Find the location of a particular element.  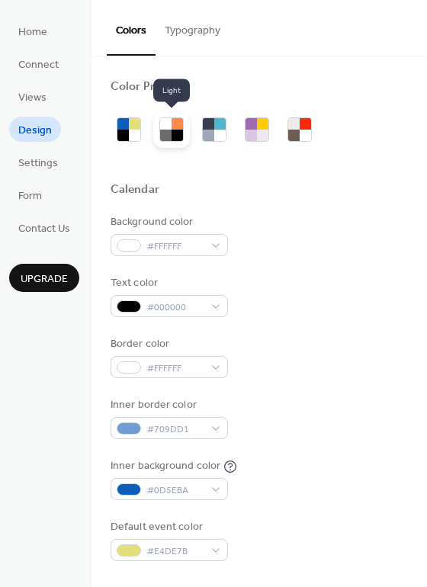

div: Color Presets is located at coordinates (147, 87).